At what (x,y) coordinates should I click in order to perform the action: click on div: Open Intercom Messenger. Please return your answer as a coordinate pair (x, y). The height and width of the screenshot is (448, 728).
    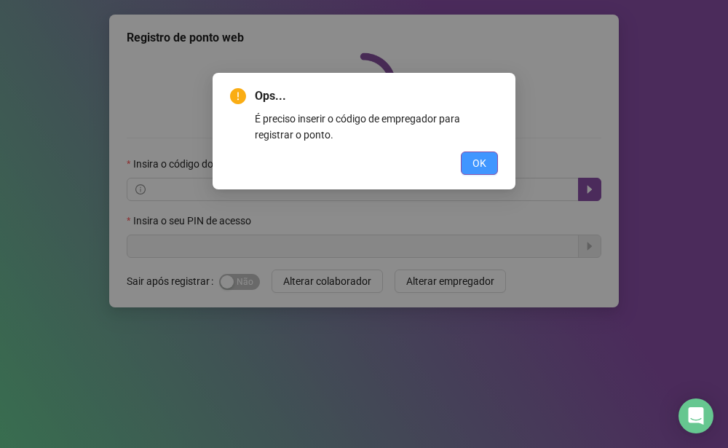
    Looking at the image, I should click on (696, 416).